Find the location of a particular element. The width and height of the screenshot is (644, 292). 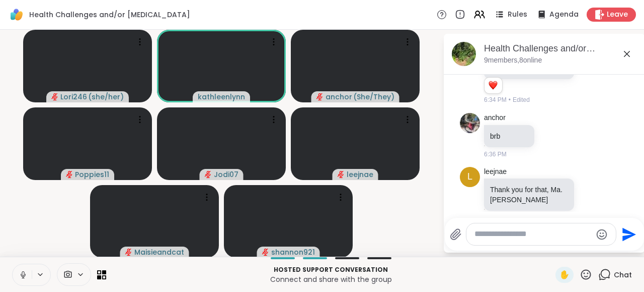

span: Leave is located at coordinates (618, 15).